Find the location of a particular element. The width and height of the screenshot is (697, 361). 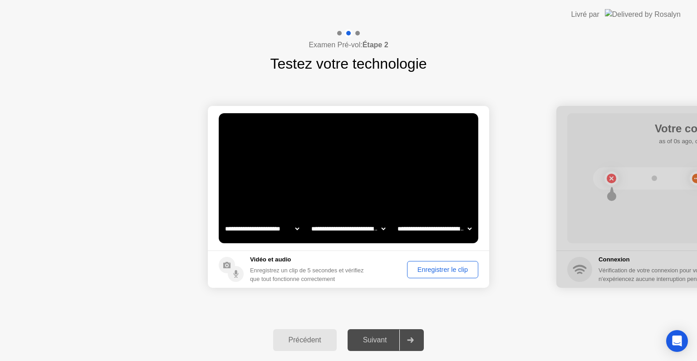

div: Enregistrez un clip de 5 secondes et vérifiez que tout fonctionne correctement is located at coordinates (311, 274).